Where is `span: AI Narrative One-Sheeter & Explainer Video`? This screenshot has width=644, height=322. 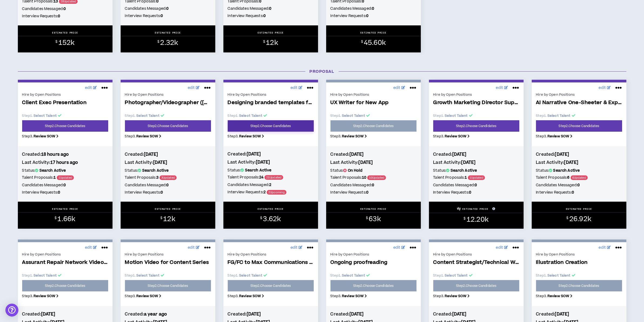 span: AI Narrative One-Sheeter & Explainer Video is located at coordinates (579, 103).